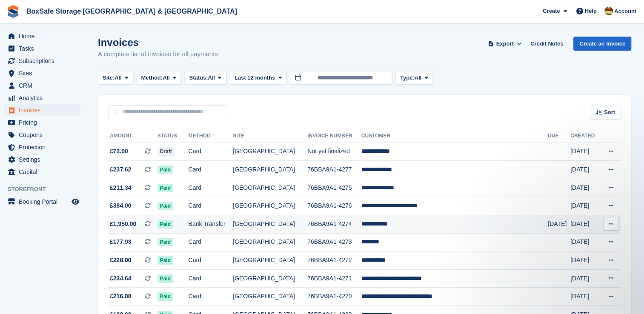 This screenshot has height=314, width=644. What do you see at coordinates (334, 170) in the screenshot?
I see `td: 76BBA9A1-4277` at bounding box center [334, 170].